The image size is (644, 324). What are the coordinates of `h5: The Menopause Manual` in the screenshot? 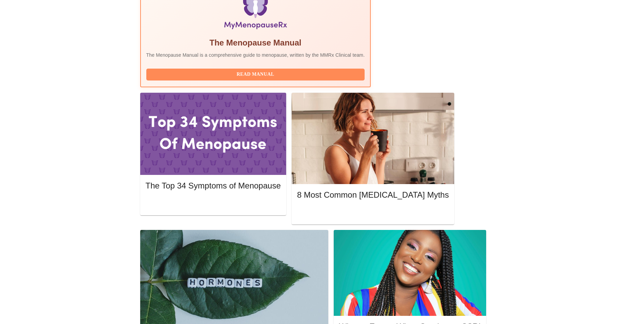 It's located at (256, 43).